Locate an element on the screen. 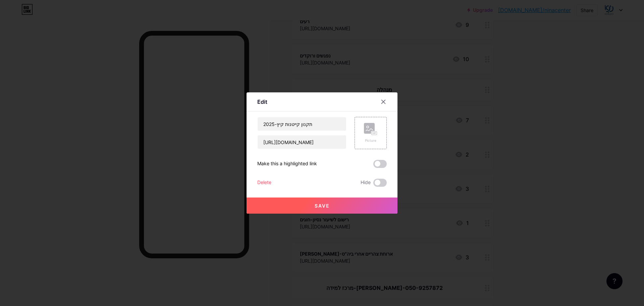 This screenshot has height=306, width=644. span: Hide is located at coordinates (366, 183).